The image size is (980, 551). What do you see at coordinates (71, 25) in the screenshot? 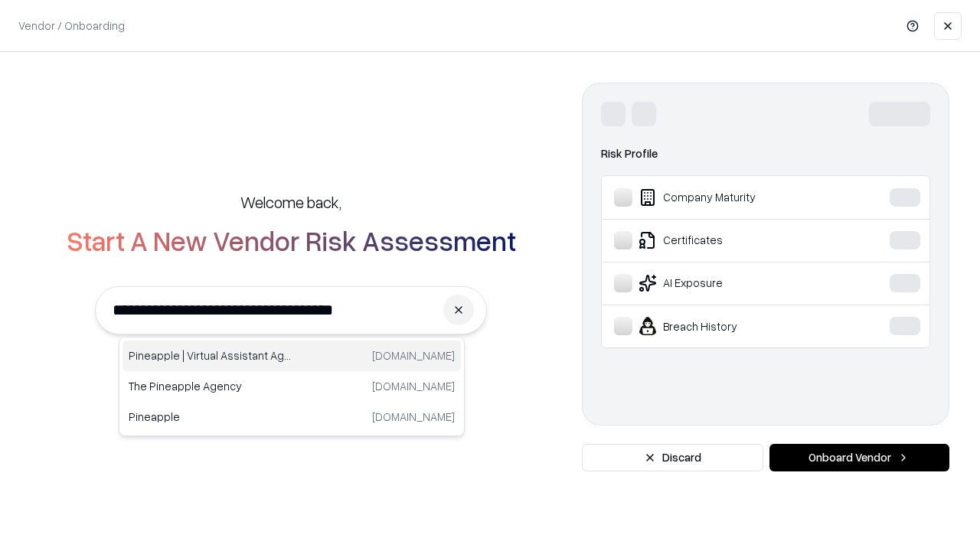
I see `p: Vendor / Onboarding` at bounding box center [71, 25].